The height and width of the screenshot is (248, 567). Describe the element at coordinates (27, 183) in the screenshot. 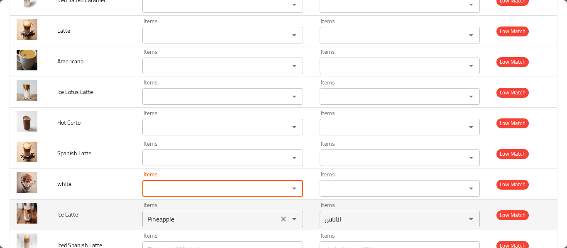

I see `img: white` at that location.